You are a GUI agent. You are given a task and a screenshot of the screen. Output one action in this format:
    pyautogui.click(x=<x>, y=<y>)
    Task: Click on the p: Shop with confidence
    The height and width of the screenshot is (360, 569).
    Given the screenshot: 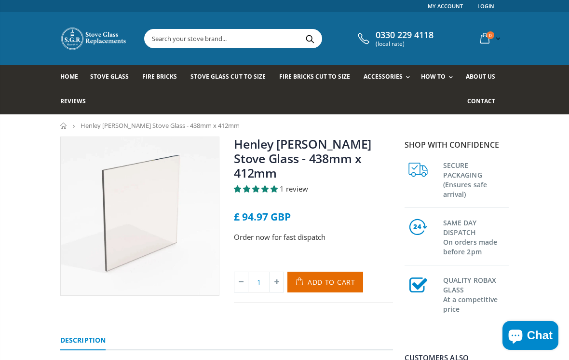 What is the action you would take?
    pyautogui.click(x=457, y=145)
    